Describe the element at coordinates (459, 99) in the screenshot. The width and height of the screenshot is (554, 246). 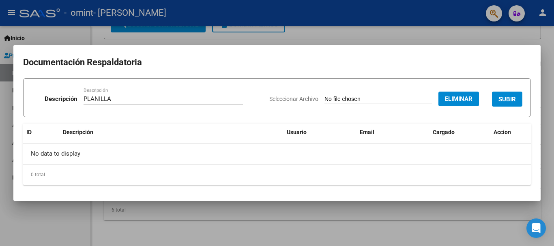
I see `span: Eliminar` at that location.